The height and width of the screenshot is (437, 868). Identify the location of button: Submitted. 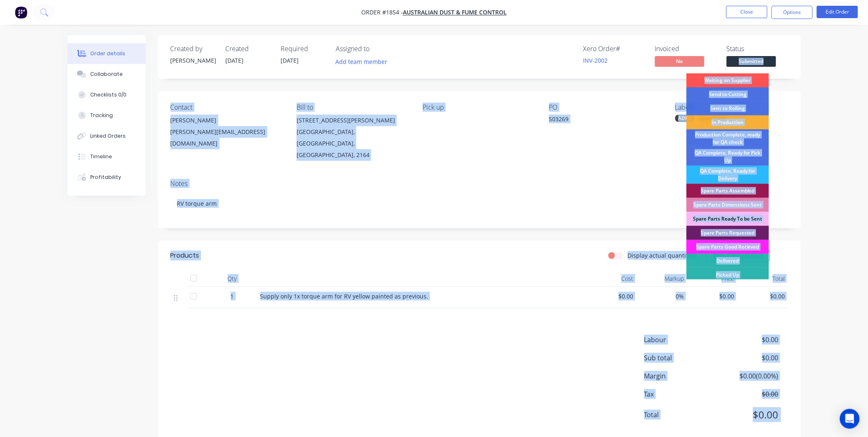
(752, 62).